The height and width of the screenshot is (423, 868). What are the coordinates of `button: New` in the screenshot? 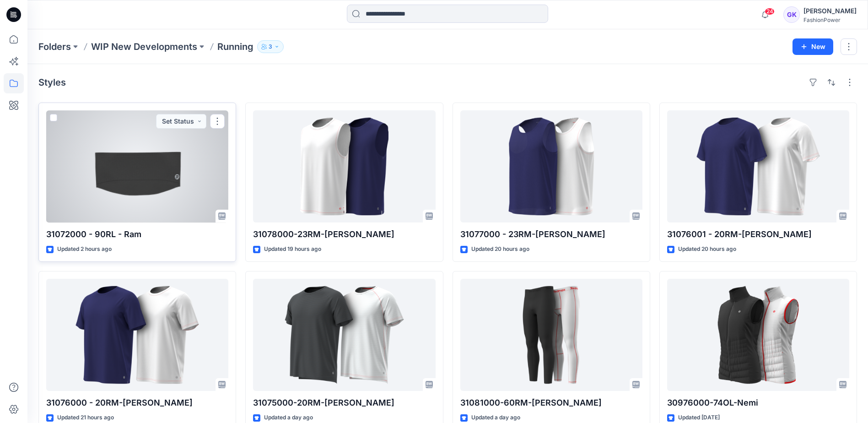 It's located at (812, 47).